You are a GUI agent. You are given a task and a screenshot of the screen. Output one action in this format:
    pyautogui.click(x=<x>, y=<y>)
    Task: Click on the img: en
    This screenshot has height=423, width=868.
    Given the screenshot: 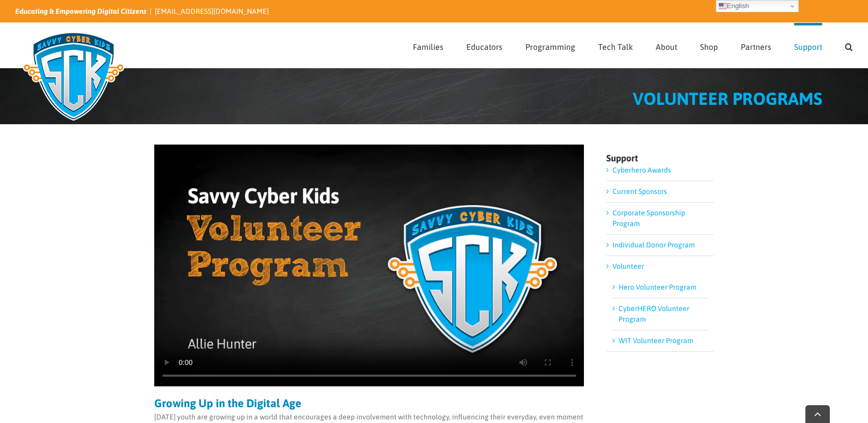 What is the action you would take?
    pyautogui.click(x=723, y=6)
    